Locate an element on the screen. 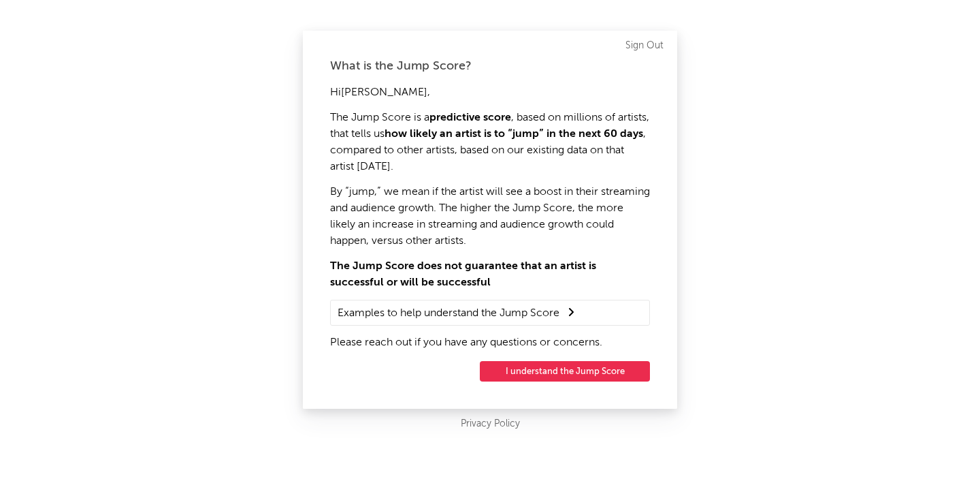 The height and width of the screenshot is (494, 980). a: Sign Out is located at coordinates (645, 46).